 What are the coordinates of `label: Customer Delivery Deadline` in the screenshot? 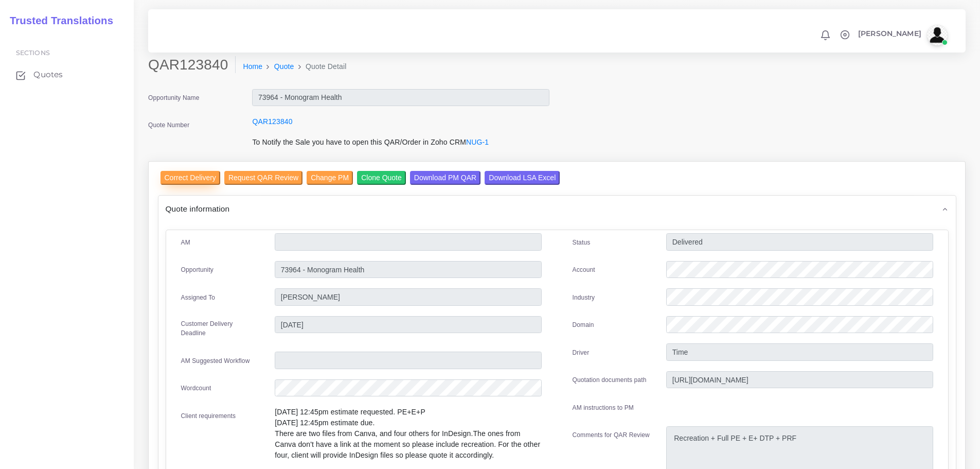 It's located at (220, 329).